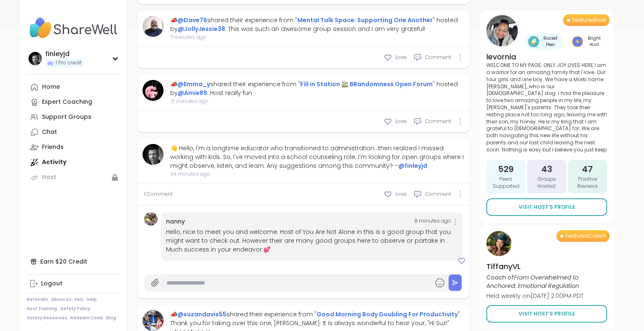  Describe the element at coordinates (533, 282) in the screenshot. I see `i: From Overwhelmed to Anchored: Emotional Regulation` at that location.